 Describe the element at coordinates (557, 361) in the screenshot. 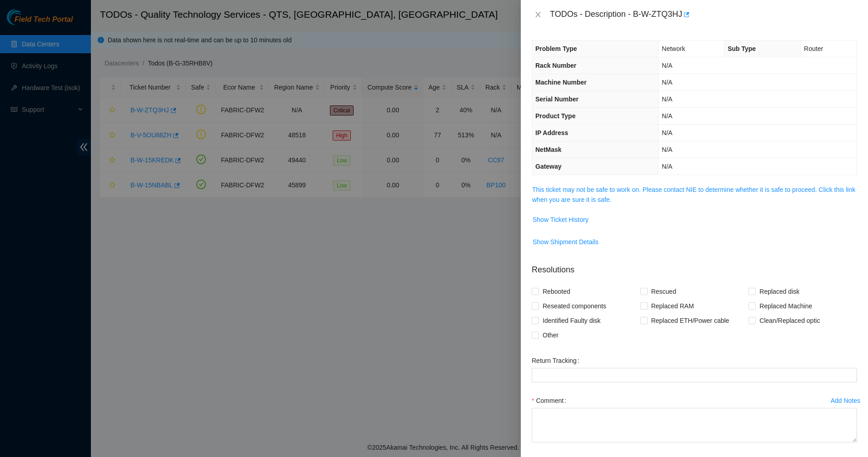

I see `label: Return Tracking` at that location.